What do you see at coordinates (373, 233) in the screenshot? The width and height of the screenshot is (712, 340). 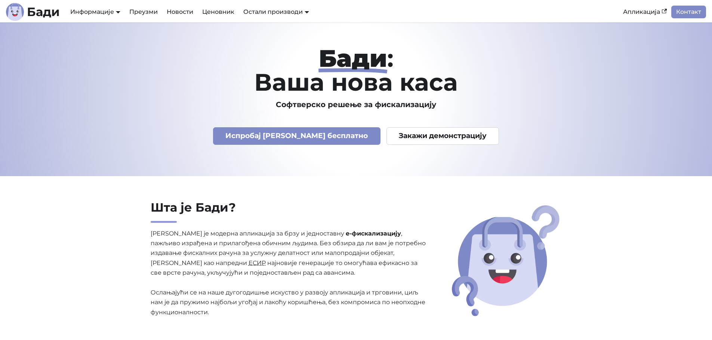 I see `strong: е-фискализацију` at bounding box center [373, 233].